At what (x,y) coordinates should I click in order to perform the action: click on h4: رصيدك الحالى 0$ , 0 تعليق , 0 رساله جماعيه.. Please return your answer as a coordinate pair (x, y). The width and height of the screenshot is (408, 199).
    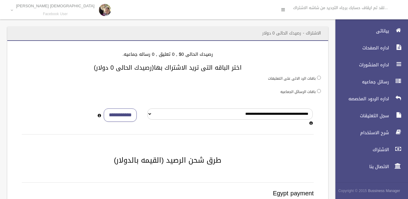
    Looking at the image, I should click on (167, 54).